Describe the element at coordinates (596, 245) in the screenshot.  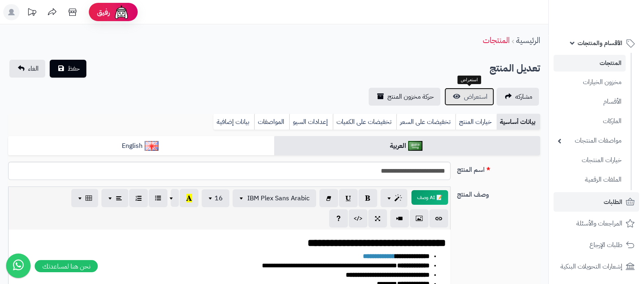
I see `a: طلبات الإرجاع` at that location.